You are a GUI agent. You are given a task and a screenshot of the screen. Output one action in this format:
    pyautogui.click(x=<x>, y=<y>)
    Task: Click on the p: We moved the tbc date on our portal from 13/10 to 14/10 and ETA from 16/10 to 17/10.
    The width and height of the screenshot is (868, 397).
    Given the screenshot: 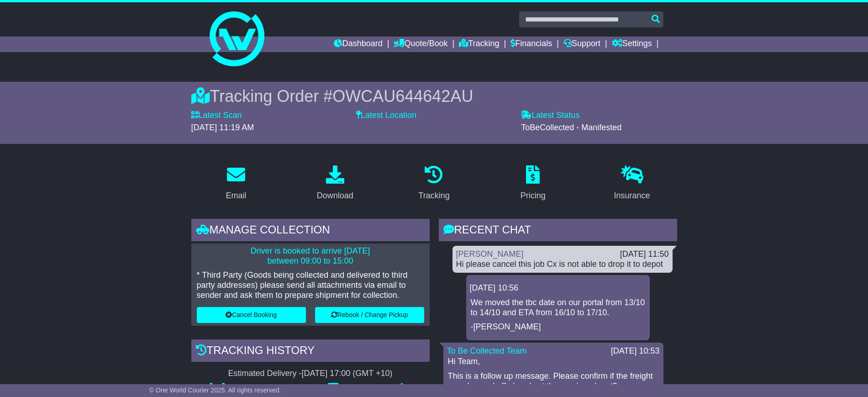 What is the action you would take?
    pyautogui.click(x=558, y=308)
    